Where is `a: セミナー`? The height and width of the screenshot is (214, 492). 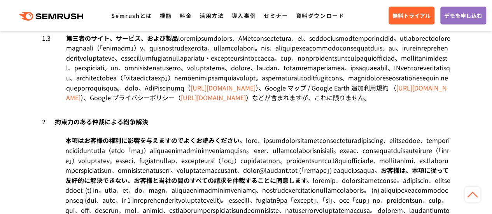 a: セミナー is located at coordinates (276, 16).